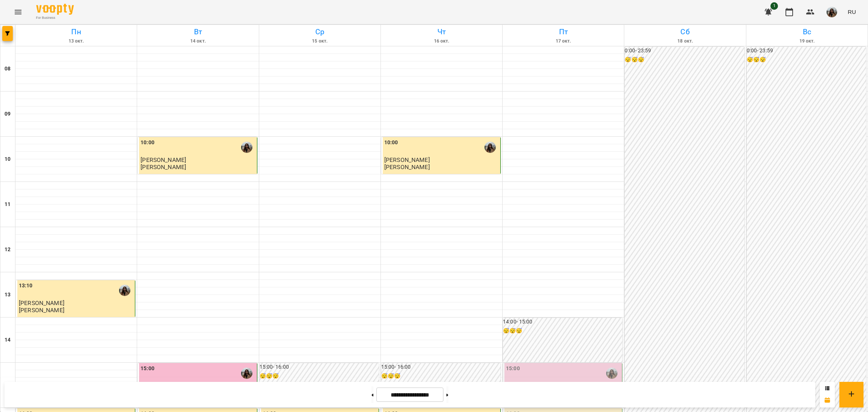 This screenshot has width=868, height=412. Describe the element at coordinates (7, 204) in the screenshot. I see `h6: 11` at that location.